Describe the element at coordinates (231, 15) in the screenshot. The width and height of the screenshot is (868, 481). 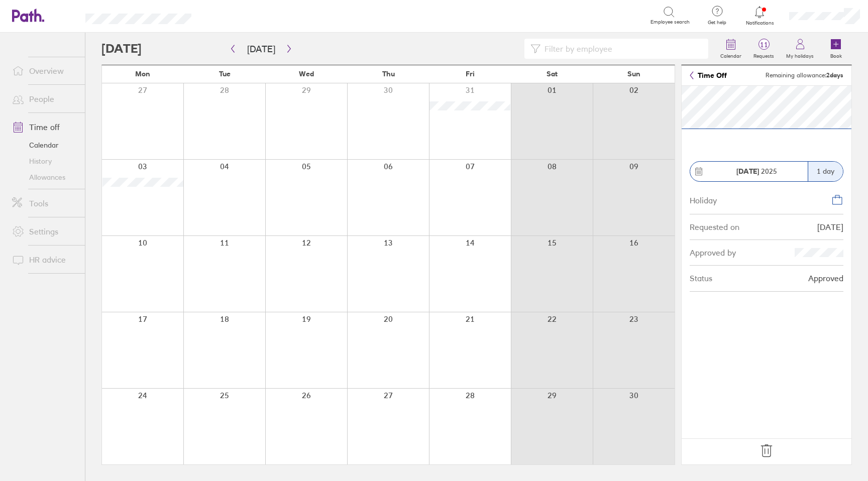
I see `div: Search` at that location.